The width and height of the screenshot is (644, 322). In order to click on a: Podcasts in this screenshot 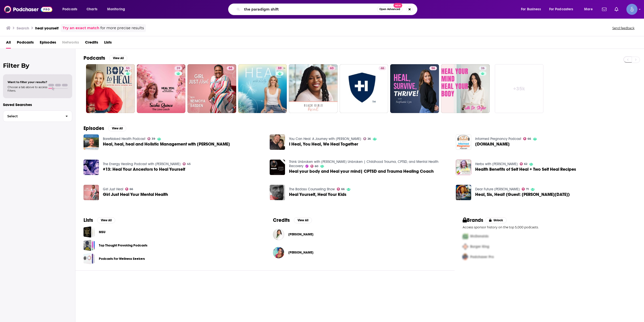, I will do `click(25, 43)`.